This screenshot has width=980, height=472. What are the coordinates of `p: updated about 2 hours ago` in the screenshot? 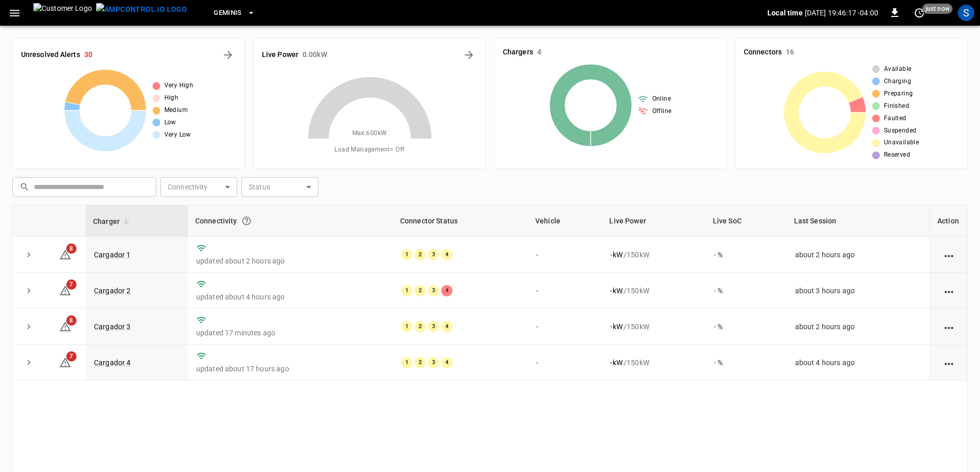 It's located at (290, 261).